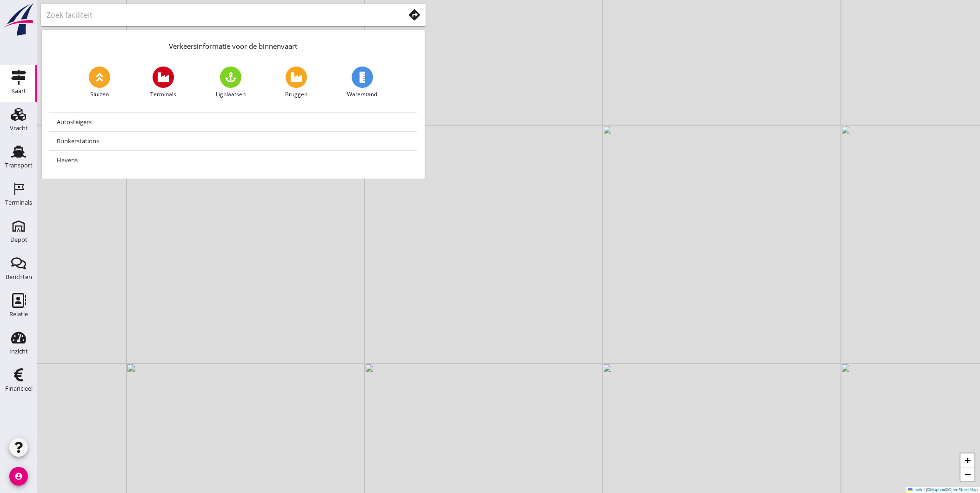  I want to click on div: Depot, so click(18, 240).